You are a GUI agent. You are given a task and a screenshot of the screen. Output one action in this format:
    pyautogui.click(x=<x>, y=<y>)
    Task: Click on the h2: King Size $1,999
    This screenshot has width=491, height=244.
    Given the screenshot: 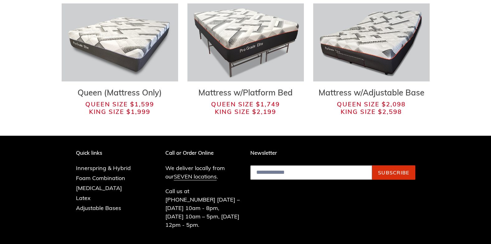 What is the action you would take?
    pyautogui.click(x=120, y=112)
    